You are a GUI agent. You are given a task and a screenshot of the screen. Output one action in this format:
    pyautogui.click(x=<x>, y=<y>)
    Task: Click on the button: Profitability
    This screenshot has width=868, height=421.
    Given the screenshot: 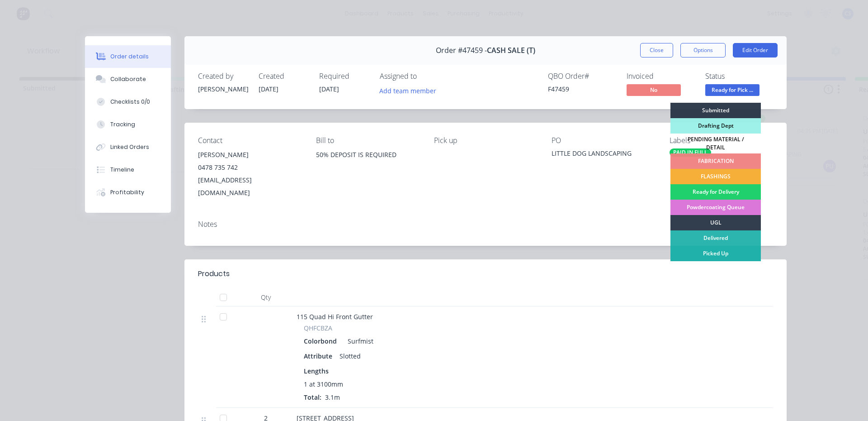 What is the action you would take?
    pyautogui.click(x=128, y=192)
    